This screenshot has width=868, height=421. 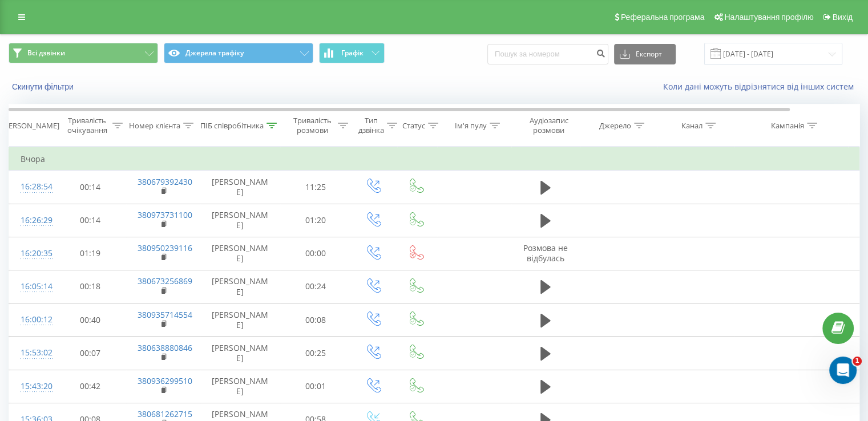 I want to click on td: 00:40, so click(x=90, y=321).